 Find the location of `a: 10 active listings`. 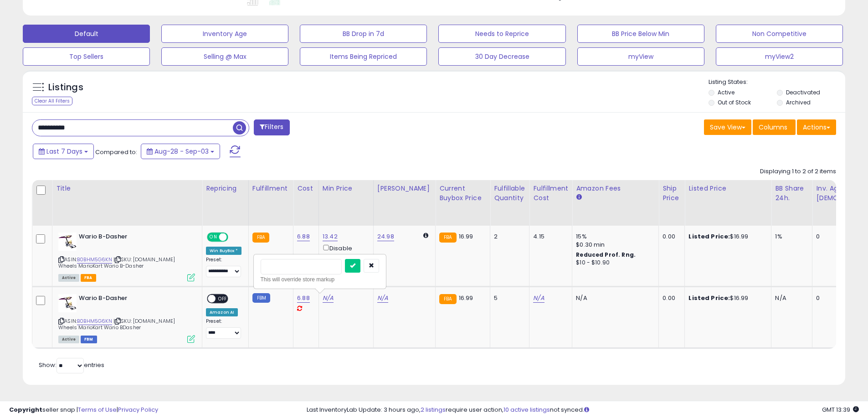

a: 10 active listings is located at coordinates (526, 410).